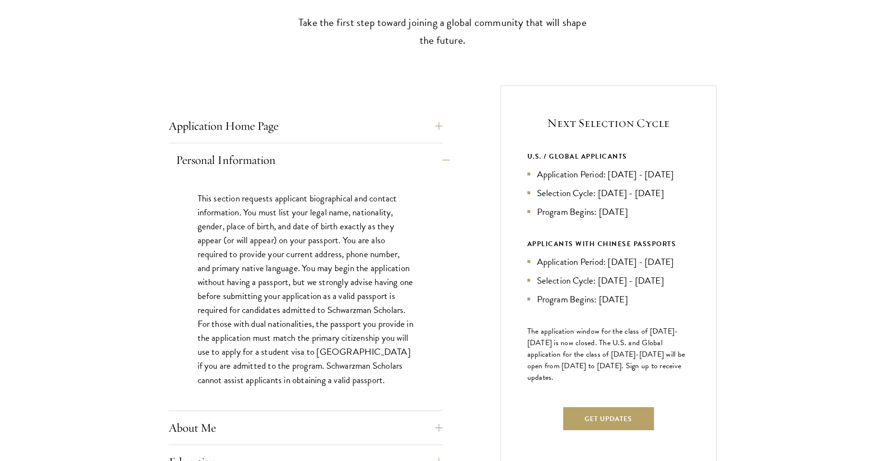 The height and width of the screenshot is (461, 885). I want to click on div: U.S. / GLOBAL APPLICANTS, so click(609, 156).